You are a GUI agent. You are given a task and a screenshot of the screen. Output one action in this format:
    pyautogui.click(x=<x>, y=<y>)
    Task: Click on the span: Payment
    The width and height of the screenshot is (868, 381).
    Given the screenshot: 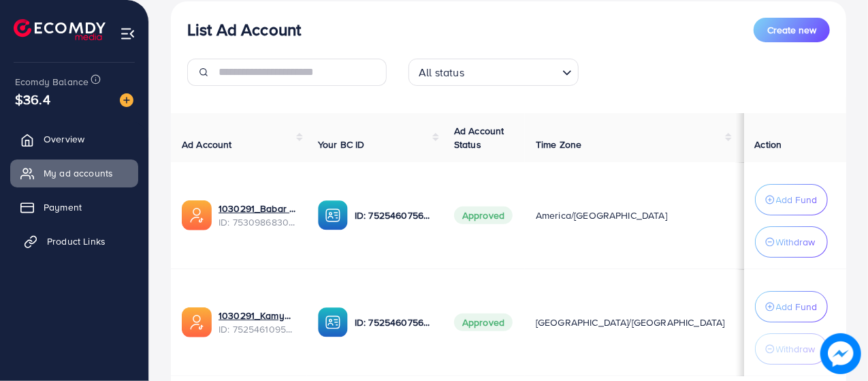 What is the action you would take?
    pyautogui.click(x=62, y=207)
    